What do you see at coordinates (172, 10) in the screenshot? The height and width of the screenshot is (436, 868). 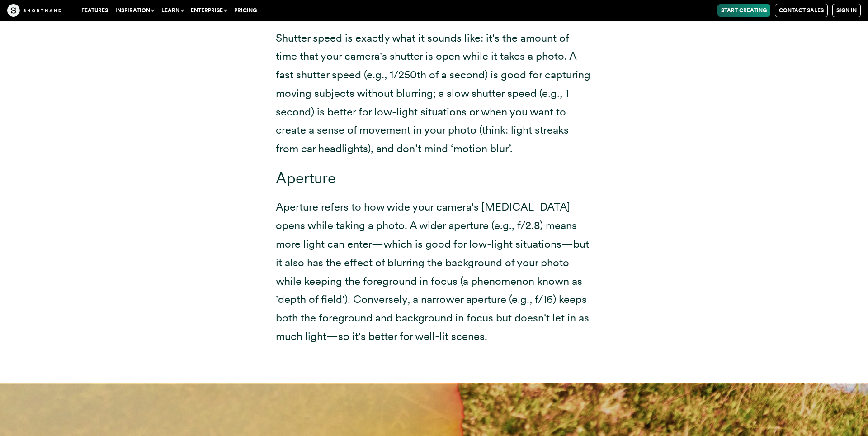 I see `button: Learn` at bounding box center [172, 10].